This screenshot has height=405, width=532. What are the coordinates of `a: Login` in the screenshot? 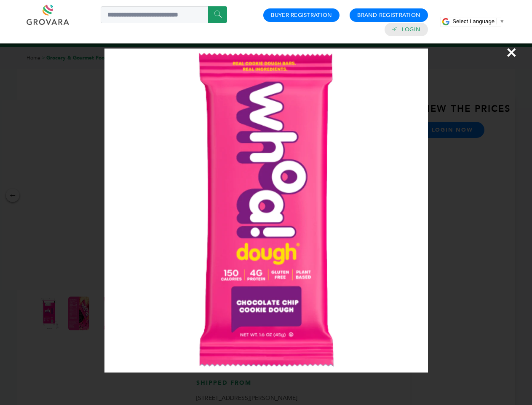 It's located at (411, 30).